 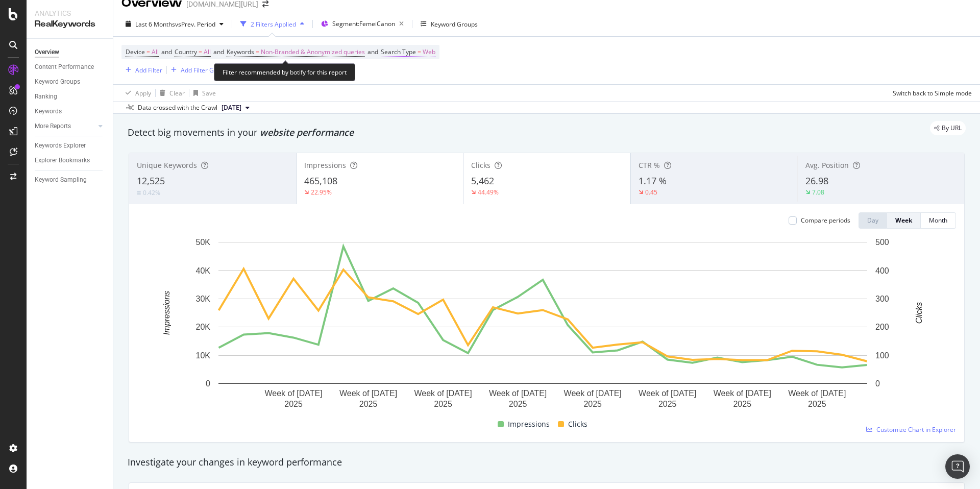 I want to click on a: Customize Chart in Explorer, so click(x=911, y=429).